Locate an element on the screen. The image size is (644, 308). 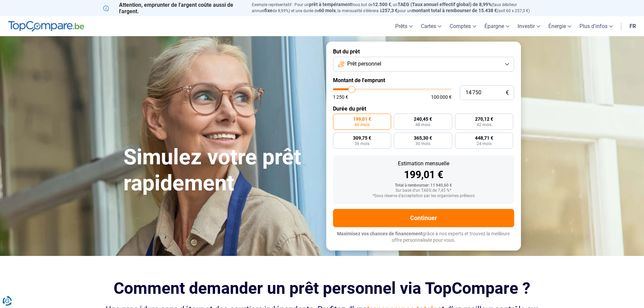
span: 365,30 € is located at coordinates (423, 139).